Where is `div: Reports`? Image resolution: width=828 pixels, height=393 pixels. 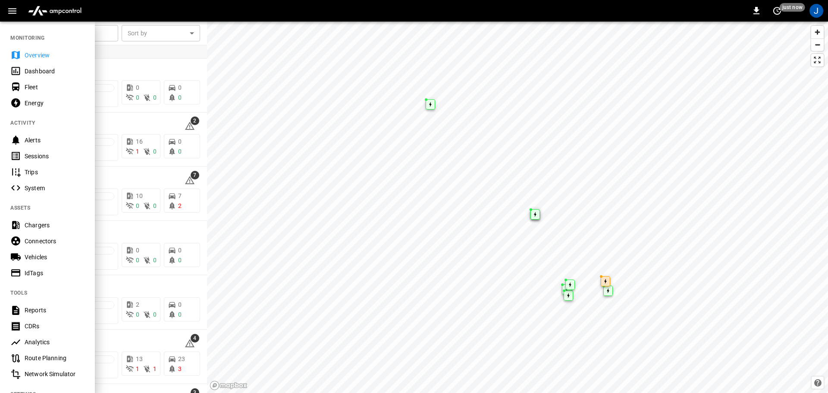
div: Reports is located at coordinates (54, 310).